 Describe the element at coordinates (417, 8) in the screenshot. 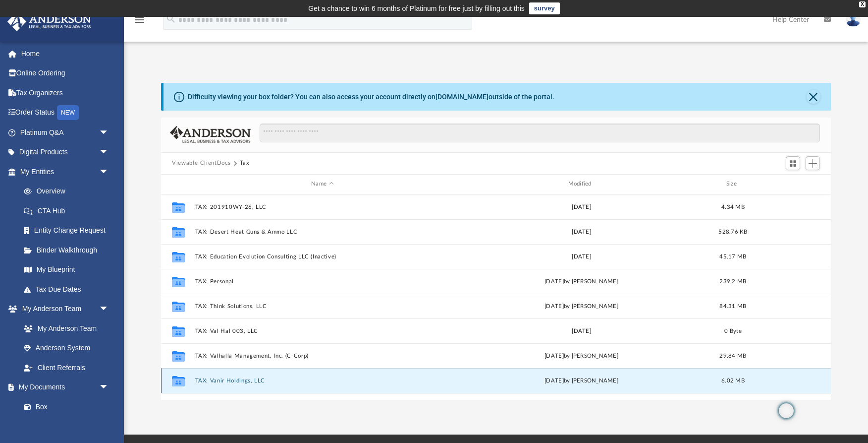

I see `div: Get a chance to win 6 months of Platinum for free just by filling out this` at that location.